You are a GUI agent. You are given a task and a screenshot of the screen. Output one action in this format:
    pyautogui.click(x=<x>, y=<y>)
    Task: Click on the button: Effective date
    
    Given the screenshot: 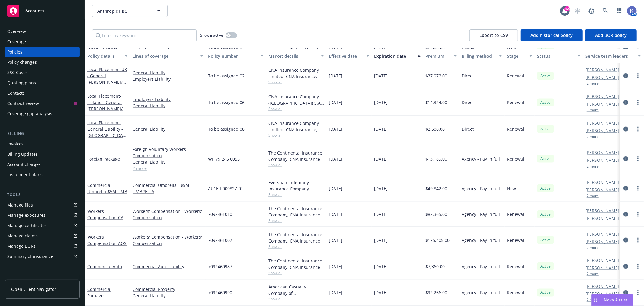 What is the action you would take?
    pyautogui.click(x=349, y=56)
    